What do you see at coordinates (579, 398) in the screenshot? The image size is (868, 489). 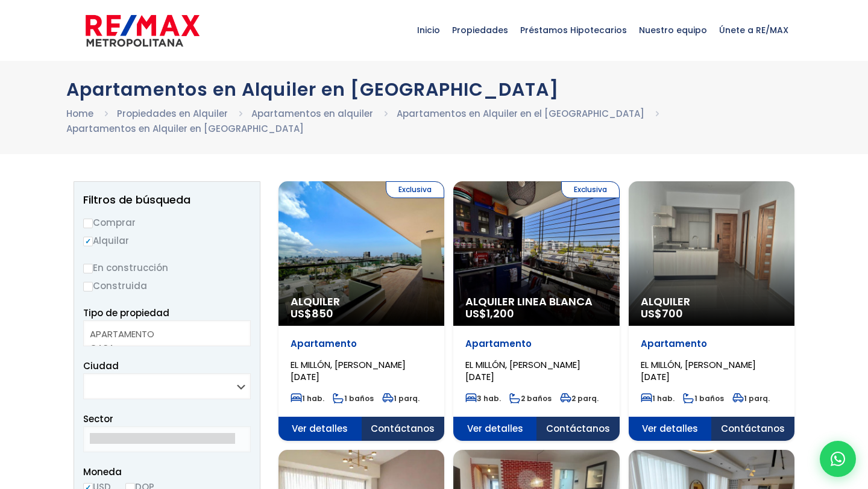 I see `span: 2 parq.` at bounding box center [579, 398].